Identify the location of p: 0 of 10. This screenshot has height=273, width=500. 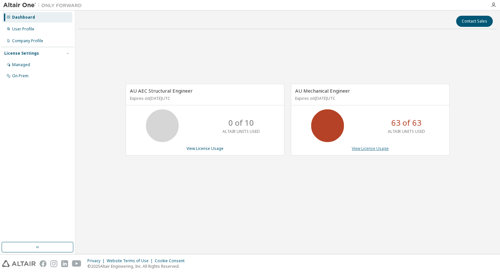
(241, 123).